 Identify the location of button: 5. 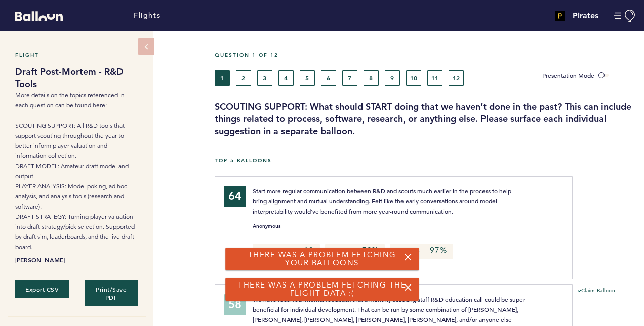
(307, 78).